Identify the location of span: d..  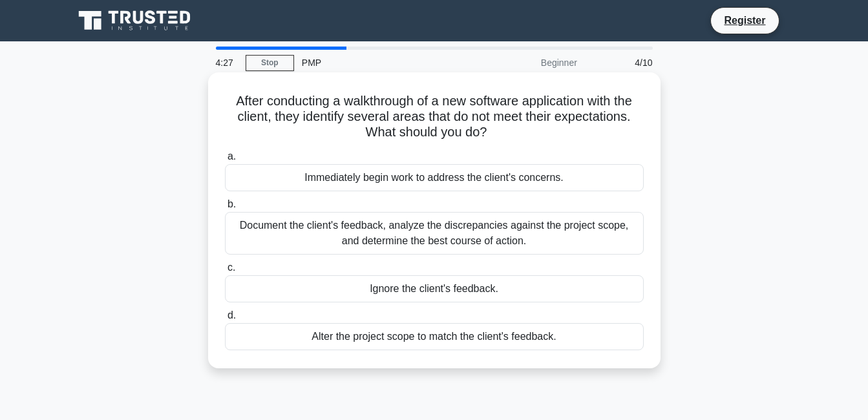
(231, 314).